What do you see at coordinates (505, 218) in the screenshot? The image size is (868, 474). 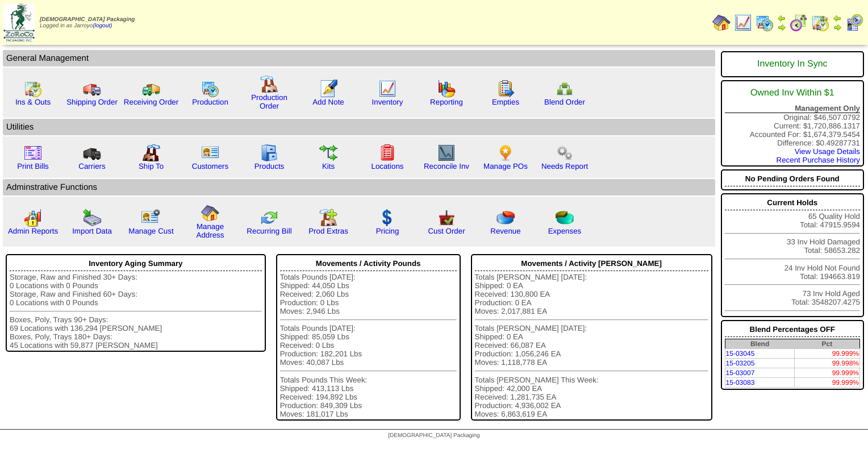 I see `img: pie_chart.png` at bounding box center [505, 218].